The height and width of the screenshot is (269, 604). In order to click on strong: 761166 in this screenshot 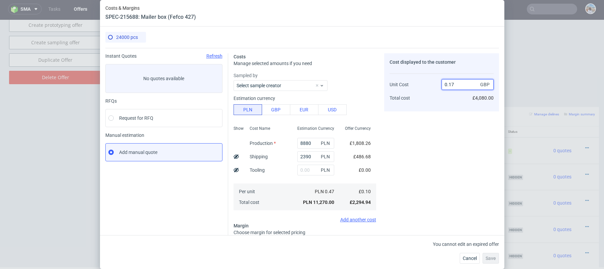, I will do `click(187, 210)`.